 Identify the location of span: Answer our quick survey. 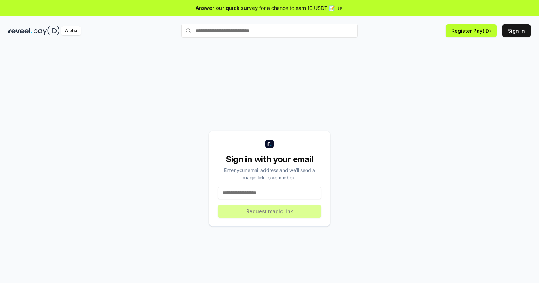
(227, 8).